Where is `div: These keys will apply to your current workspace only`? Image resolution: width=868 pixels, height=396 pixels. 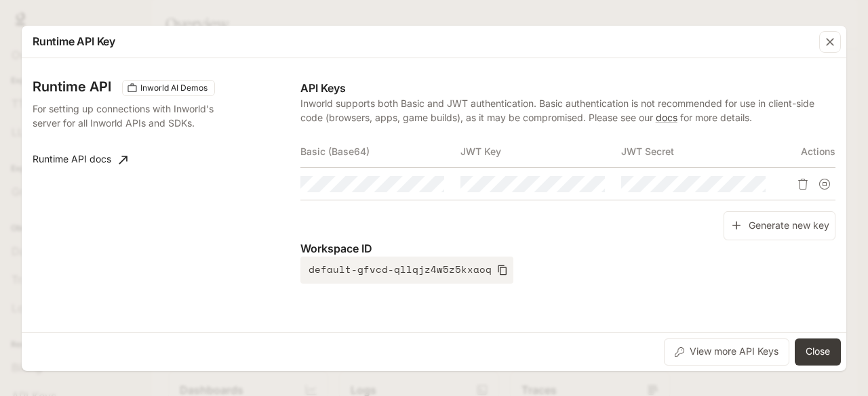
div: These keys will apply to your current workspace only is located at coordinates (168, 88).